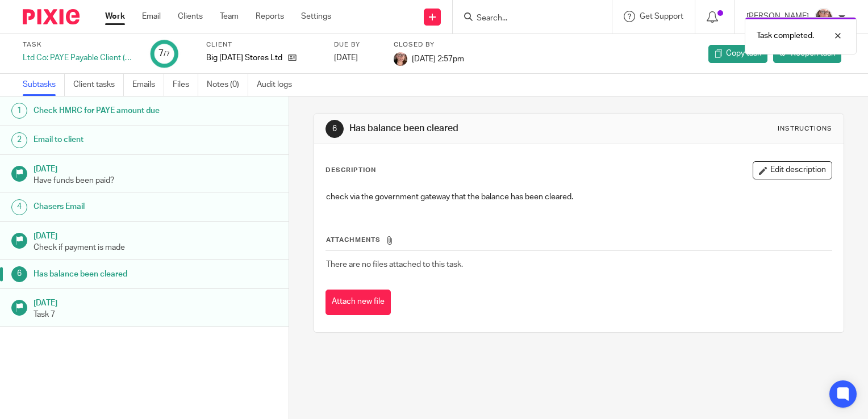 Image resolution: width=868 pixels, height=419 pixels. I want to click on a: Team, so click(229, 17).